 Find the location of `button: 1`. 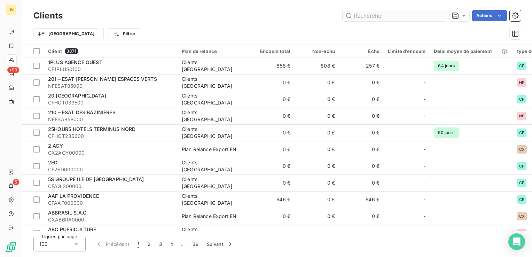

button: 1 is located at coordinates (138, 244).